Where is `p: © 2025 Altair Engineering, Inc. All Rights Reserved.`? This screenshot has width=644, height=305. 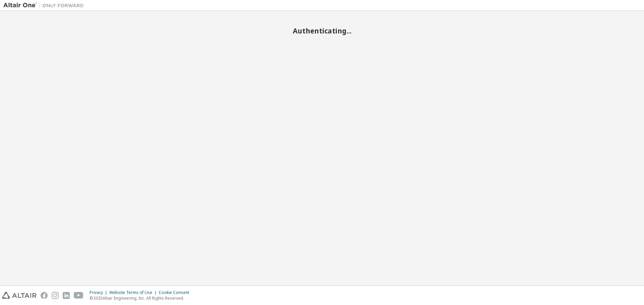 p: © 2025 Altair Engineering, Inc. All Rights Reserved. is located at coordinates (141, 298).